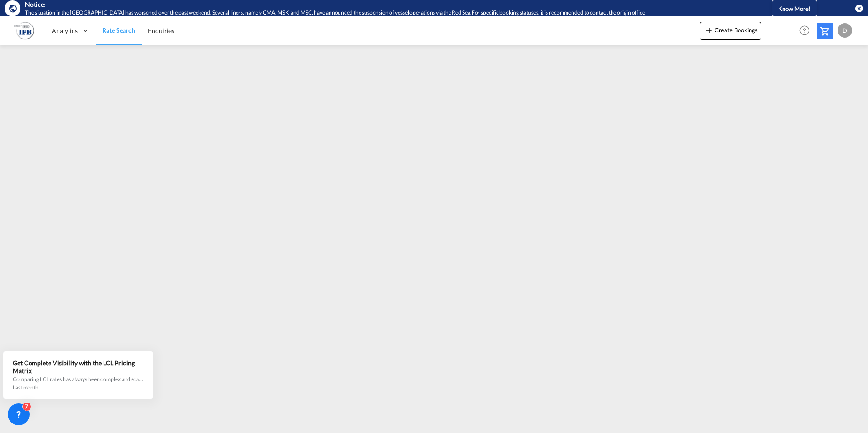 This screenshot has height=433, width=868. What do you see at coordinates (709, 30) in the screenshot?
I see `md-icon: icon-plus 400-fg` at bounding box center [709, 30].